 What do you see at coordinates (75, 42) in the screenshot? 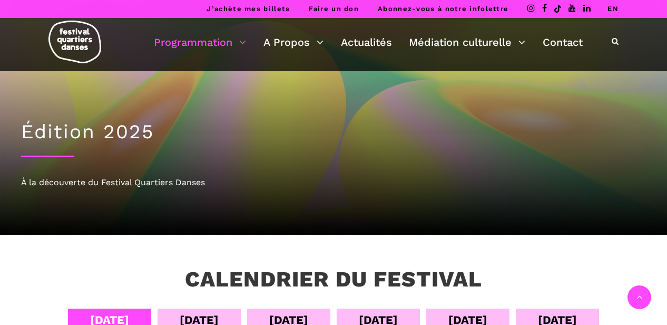
I see `img: logo-fqd-med` at bounding box center [75, 42].